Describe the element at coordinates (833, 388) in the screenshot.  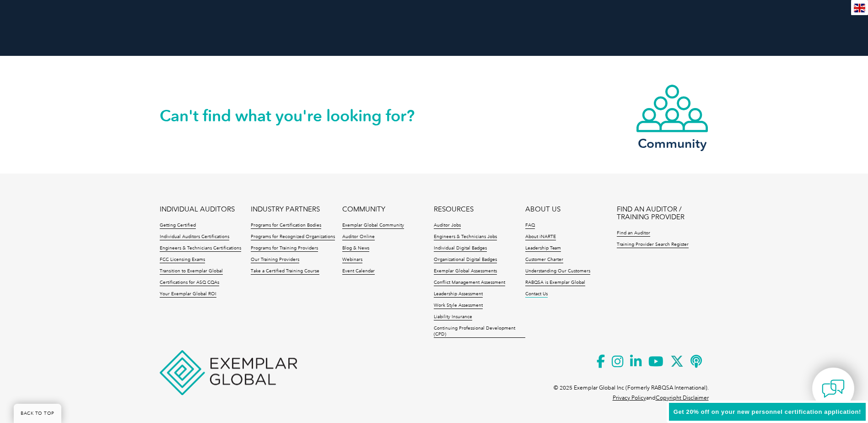
I see `img: contact-chat.png` at that location.